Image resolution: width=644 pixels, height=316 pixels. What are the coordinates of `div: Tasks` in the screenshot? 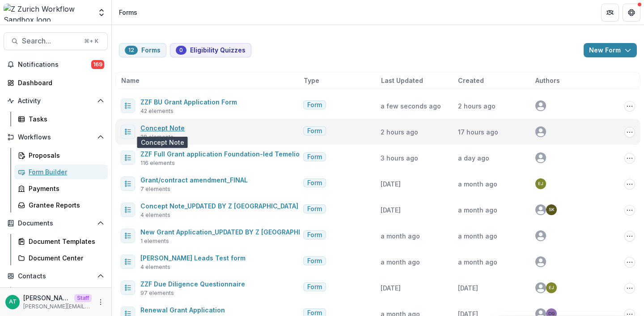 It's located at (64, 119).